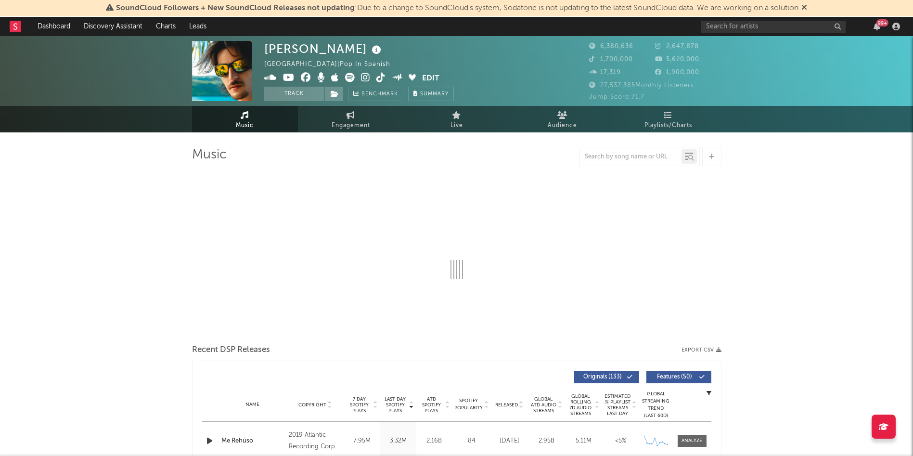 This screenshot has height=456, width=913. I want to click on span: Global Rolling 7D Audio Streams, so click(581, 405).